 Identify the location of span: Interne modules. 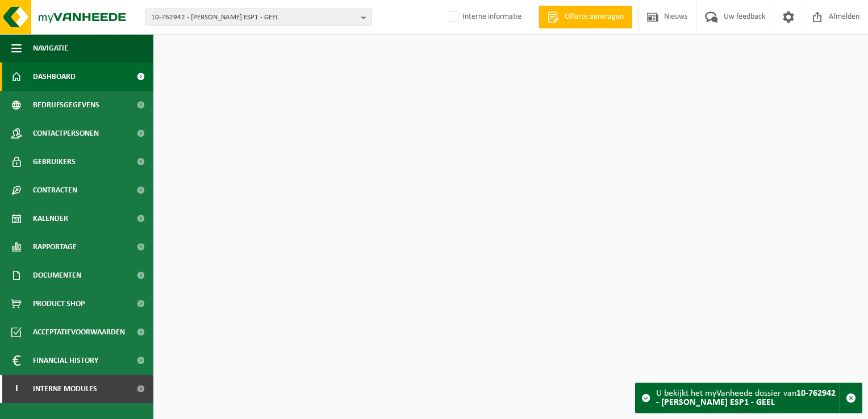
(65, 389).